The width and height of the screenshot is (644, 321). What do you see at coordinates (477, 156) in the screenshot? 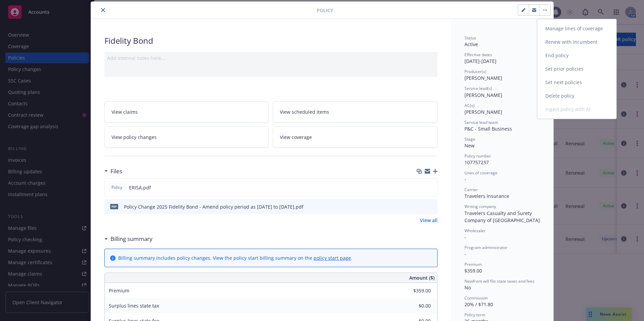
I see `span: Policy number` at bounding box center [477, 156].